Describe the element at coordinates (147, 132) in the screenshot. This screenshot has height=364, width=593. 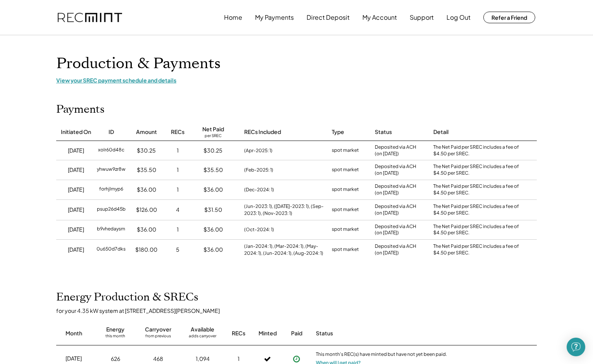
I see `div: Amount` at that location.